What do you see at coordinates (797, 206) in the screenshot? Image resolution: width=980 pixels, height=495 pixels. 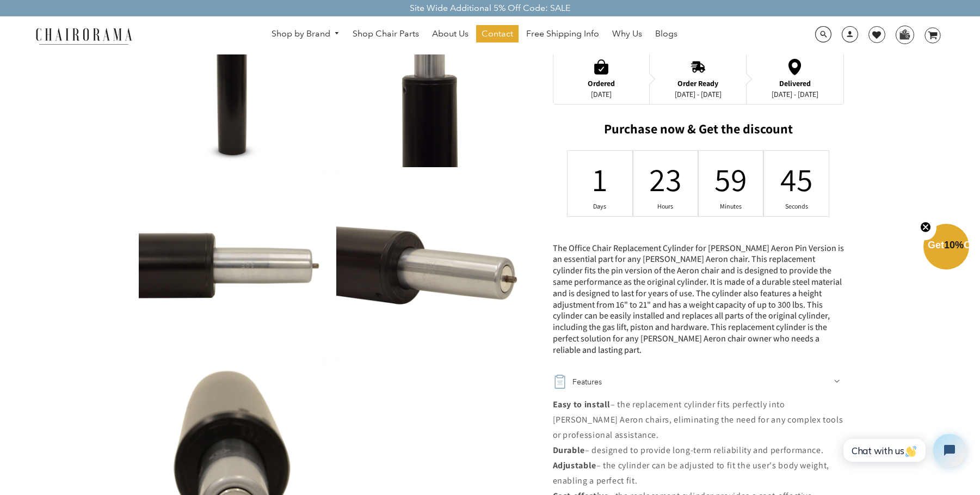 I see `div: Seconds` at bounding box center [797, 206].